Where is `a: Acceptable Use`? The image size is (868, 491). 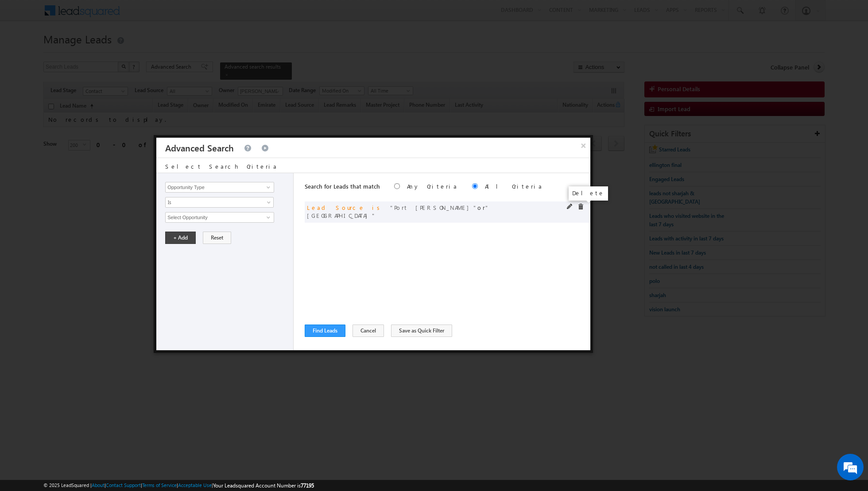 a: Acceptable Use is located at coordinates (195, 485).